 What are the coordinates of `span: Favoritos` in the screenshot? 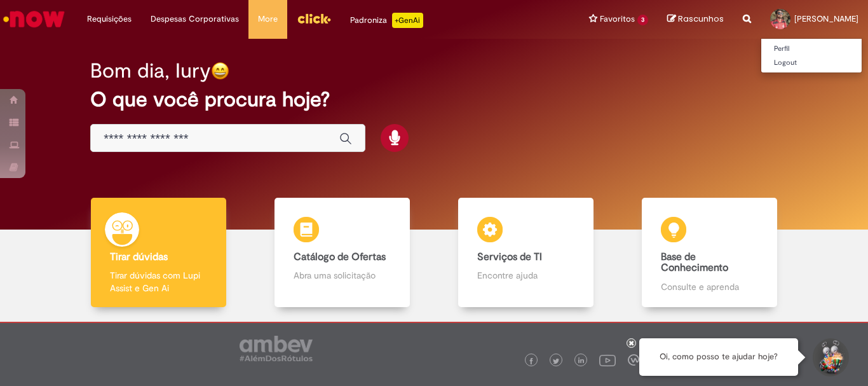 It's located at (617, 19).